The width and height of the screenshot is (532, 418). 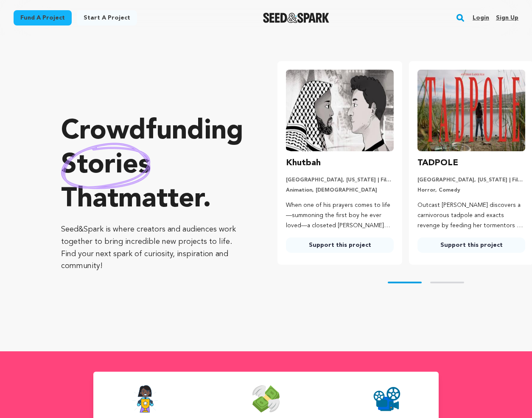 I want to click on img: Khutbah image, so click(x=340, y=110).